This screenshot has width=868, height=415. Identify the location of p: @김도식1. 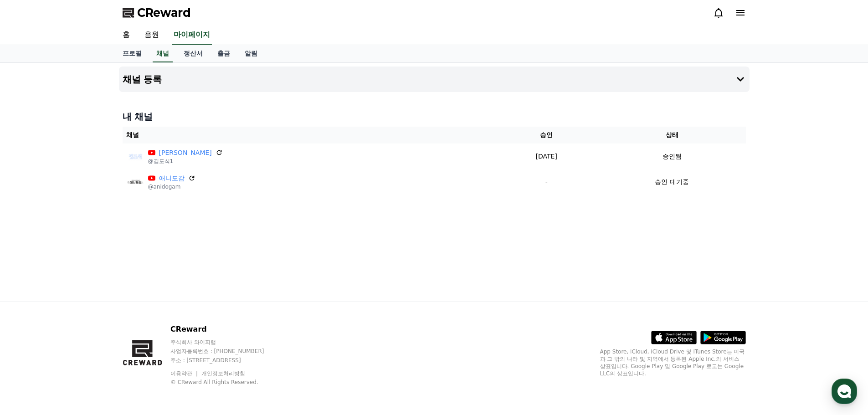
(186, 161).